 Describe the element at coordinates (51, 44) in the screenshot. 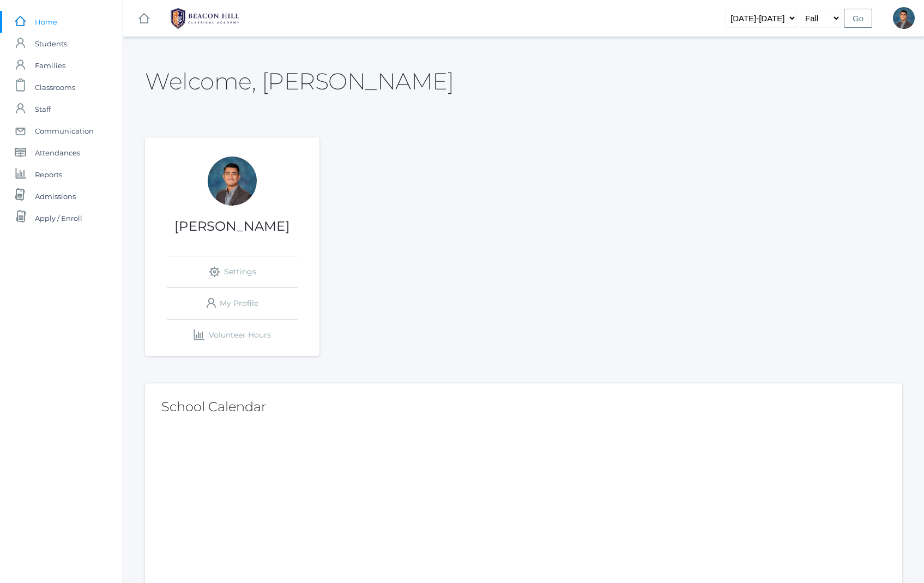

I see `span: Students` at that location.